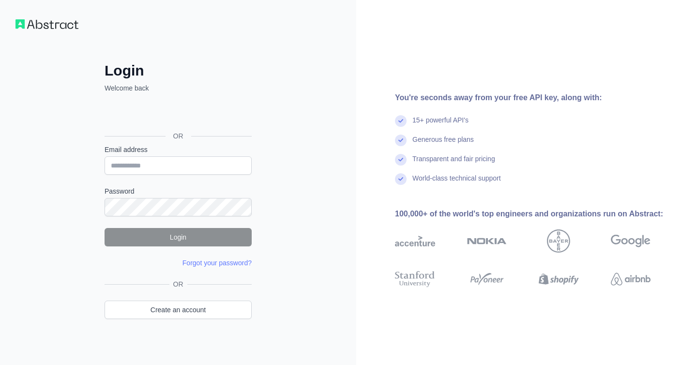  Describe the element at coordinates (217, 263) in the screenshot. I see `a: Forgot your password?` at that location.